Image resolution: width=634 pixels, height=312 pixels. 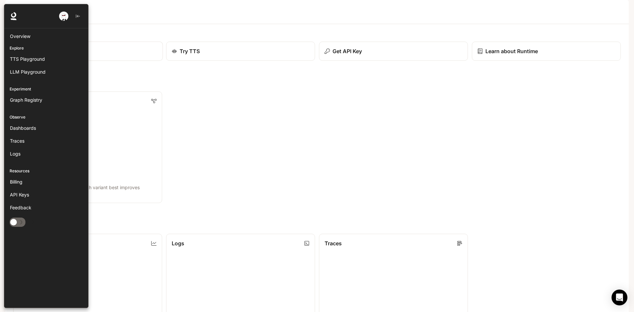 I want to click on p: Resources, so click(x=46, y=171).